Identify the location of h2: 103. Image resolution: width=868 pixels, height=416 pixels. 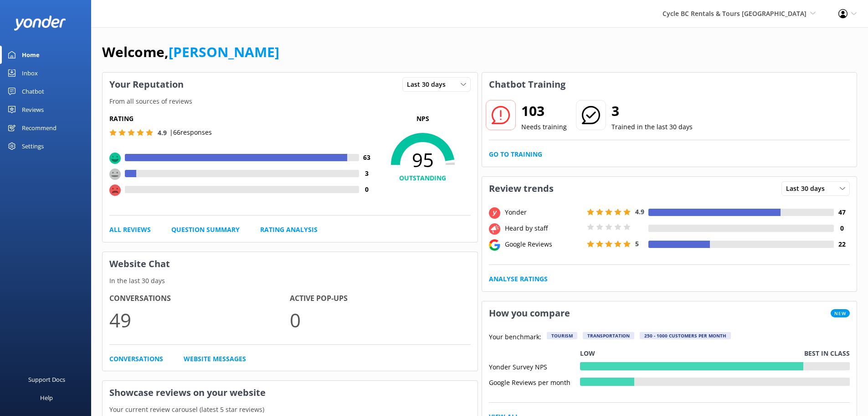
(544, 111).